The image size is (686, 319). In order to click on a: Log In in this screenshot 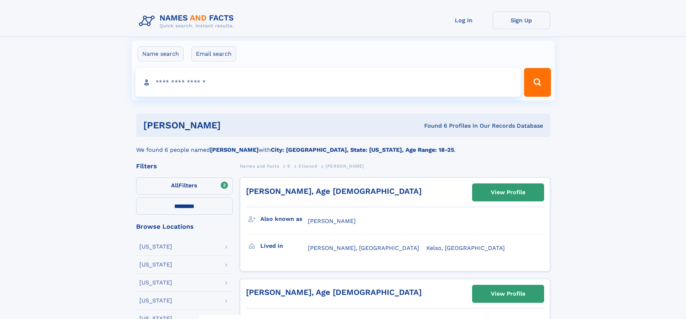, I will do `click(463, 20)`.